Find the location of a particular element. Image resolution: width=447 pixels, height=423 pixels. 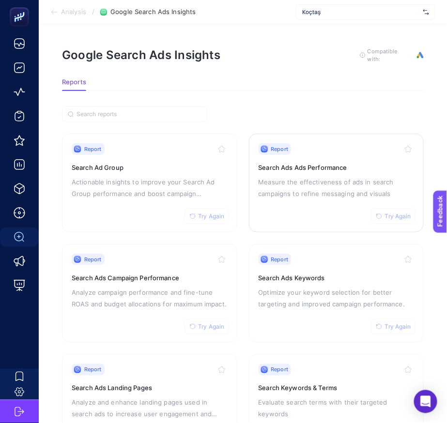

span: Feedback is located at coordinates (21, 7).